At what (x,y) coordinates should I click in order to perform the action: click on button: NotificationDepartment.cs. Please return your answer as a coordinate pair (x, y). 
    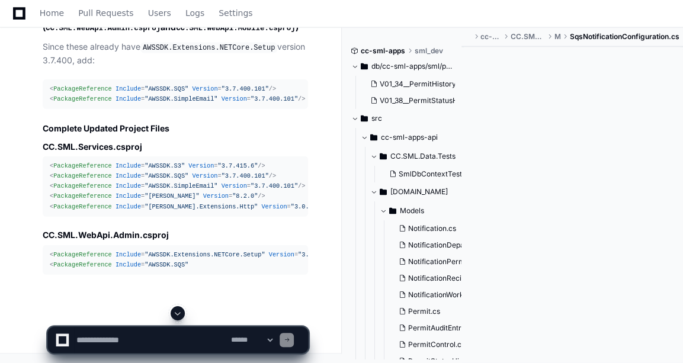
    Looking at the image, I should click on (439, 245).